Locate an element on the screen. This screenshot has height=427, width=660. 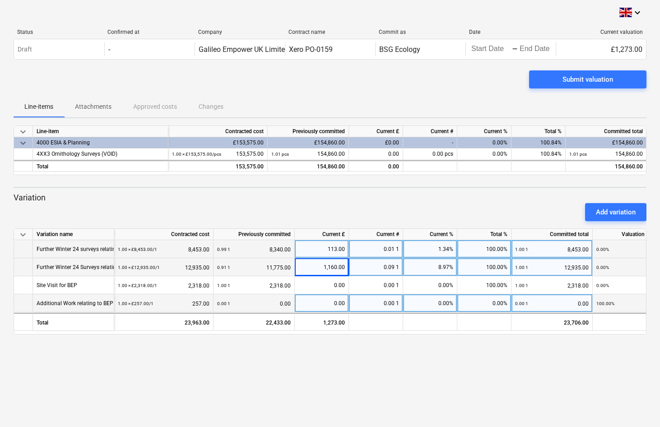
div: Current valuation is located at coordinates (601, 32).